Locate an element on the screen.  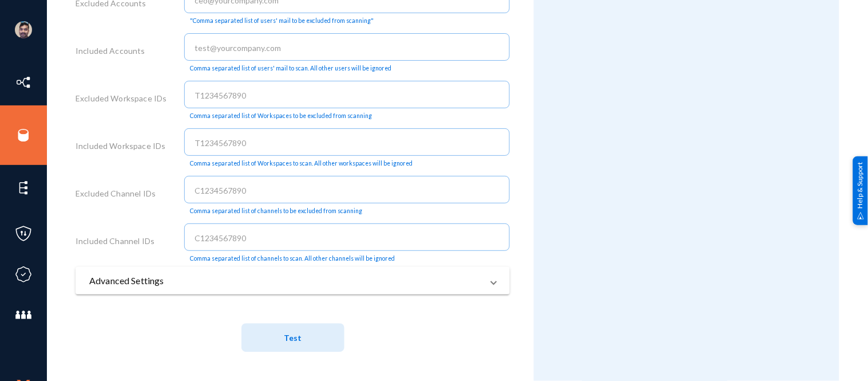
mat-hint: "Comma separated list of users' mail to be excluded from scanning" is located at coordinates (281, 21).